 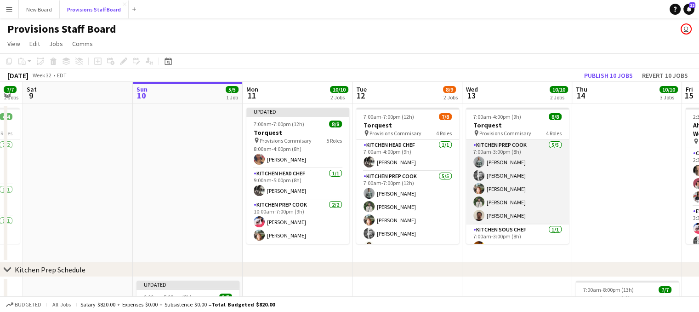 I want to click on div: Kitchen Prep Schedule, so click(x=50, y=269).